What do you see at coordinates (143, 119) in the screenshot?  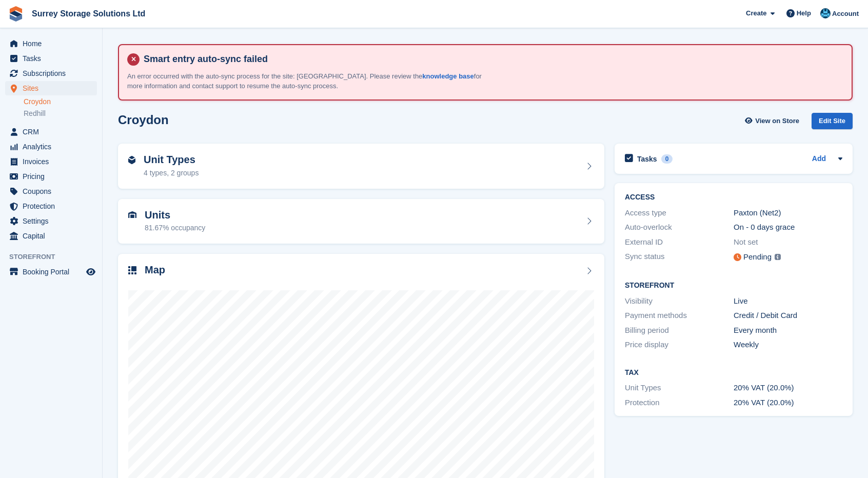 I see `h2: Croydon` at bounding box center [143, 119].